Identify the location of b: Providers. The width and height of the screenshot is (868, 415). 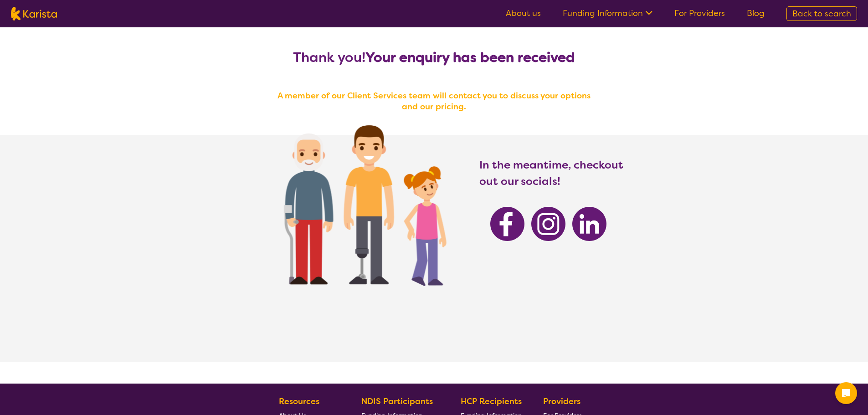
(562, 401).